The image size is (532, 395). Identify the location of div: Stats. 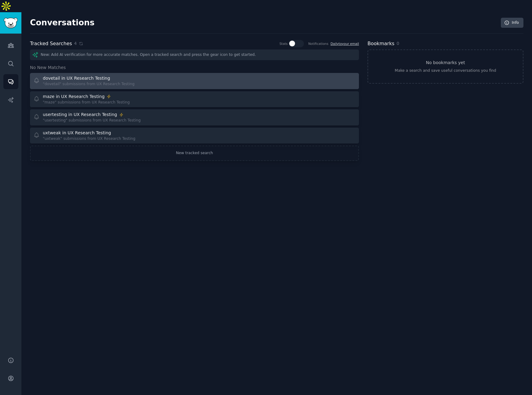
(284, 44).